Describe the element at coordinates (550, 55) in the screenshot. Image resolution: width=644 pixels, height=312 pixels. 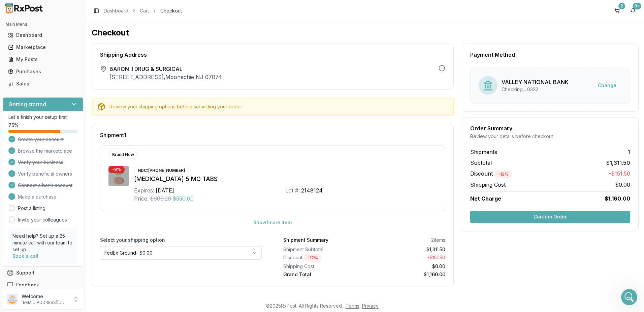
I see `div: Payment Method` at that location.